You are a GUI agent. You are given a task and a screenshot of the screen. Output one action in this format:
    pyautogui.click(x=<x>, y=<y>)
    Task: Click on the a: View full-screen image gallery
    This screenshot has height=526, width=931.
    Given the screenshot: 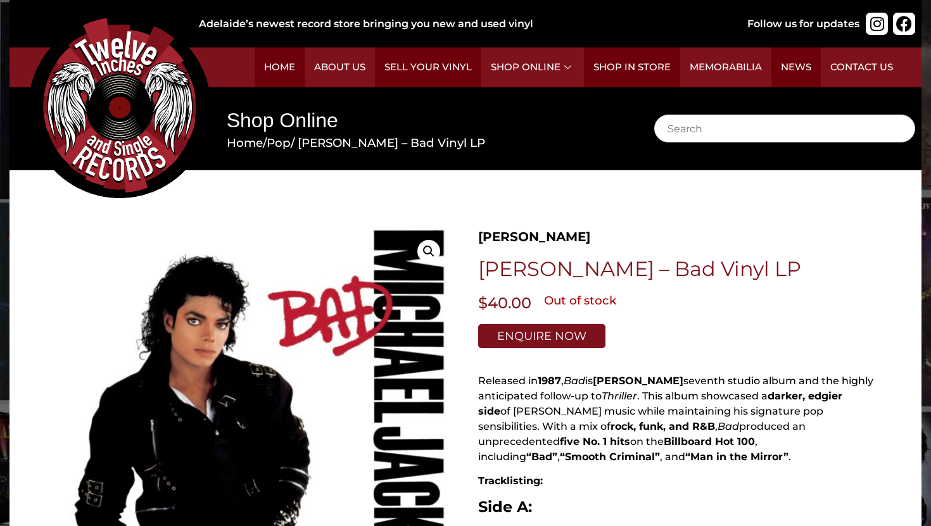 What is the action you would take?
    pyautogui.click(x=429, y=251)
    